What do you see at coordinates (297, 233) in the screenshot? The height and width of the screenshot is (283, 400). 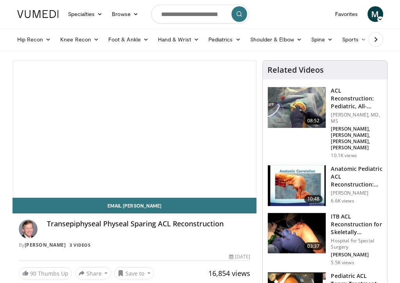 I see `img: ps_17TxehjF1-RaX5hMDoxOmdtO6xlQD_1.150x105_q85_crop-smart_upscale.jpg` at bounding box center [297, 233].